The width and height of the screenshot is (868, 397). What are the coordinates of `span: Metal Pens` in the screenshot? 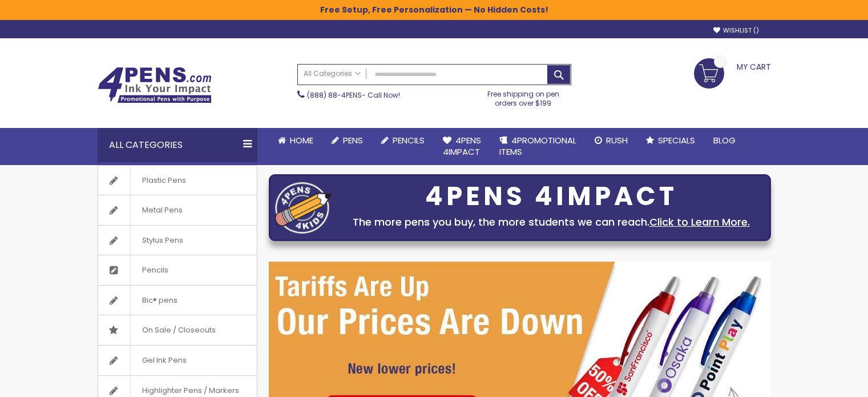 It's located at (162, 210).